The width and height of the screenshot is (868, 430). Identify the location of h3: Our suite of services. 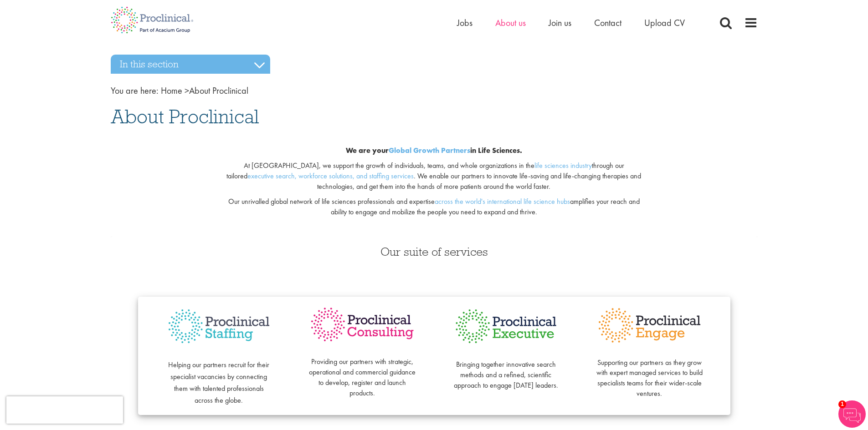
(434, 252).